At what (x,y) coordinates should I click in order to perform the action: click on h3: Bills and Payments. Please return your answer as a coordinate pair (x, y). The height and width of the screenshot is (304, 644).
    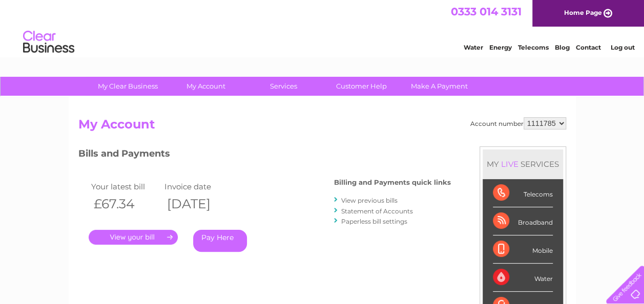
    Looking at the image, I should click on (264, 155).